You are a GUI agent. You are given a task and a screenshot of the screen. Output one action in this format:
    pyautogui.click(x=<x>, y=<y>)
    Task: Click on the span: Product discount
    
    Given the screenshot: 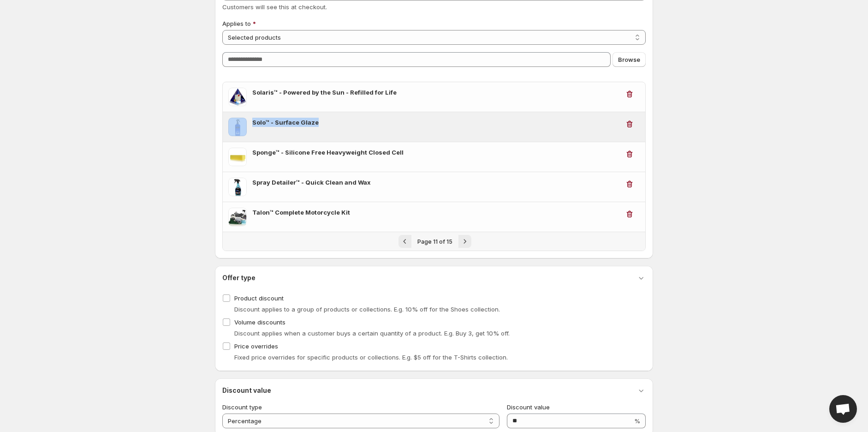 What is the action you would take?
    pyautogui.click(x=259, y=298)
    